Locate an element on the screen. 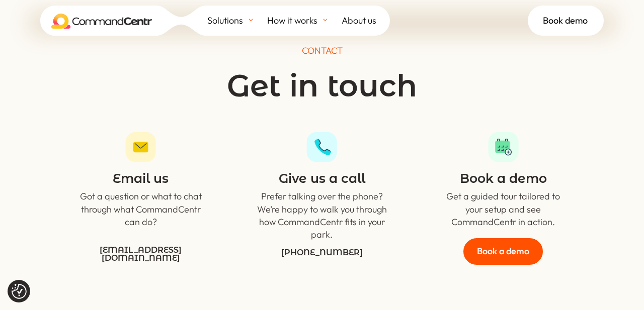 This screenshot has height=310, width=644. tcxspan: Call +44 (0) 333 900 1444 via 3CX is located at coordinates (322, 252).